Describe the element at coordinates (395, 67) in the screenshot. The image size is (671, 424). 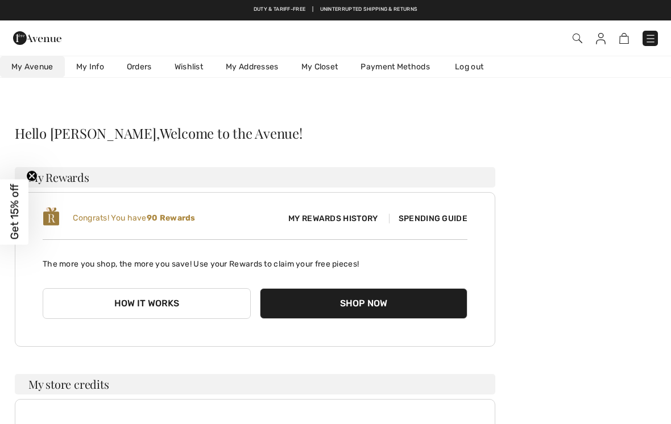
I see `a: Payment Methods` at that location.